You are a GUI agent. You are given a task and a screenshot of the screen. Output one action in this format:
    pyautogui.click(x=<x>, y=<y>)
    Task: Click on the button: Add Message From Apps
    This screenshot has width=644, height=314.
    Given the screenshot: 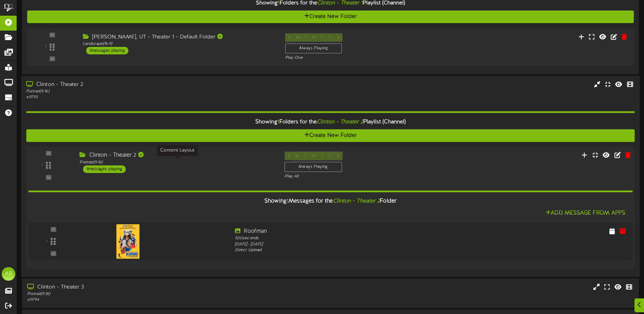 What is the action you would take?
    pyautogui.click(x=585, y=213)
    